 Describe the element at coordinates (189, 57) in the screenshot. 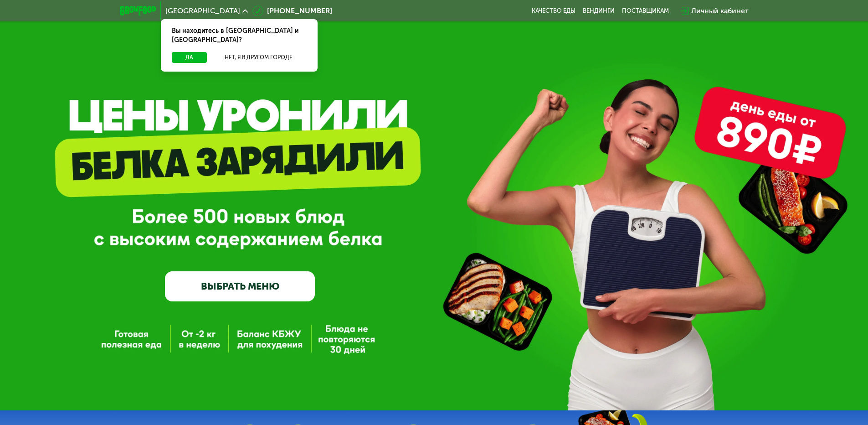

I see `button: Да` at that location.